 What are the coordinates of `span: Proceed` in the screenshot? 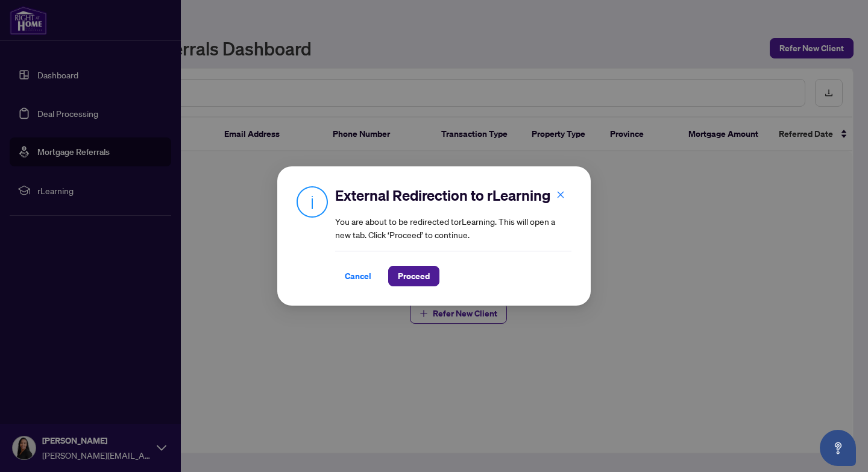 It's located at (413, 276).